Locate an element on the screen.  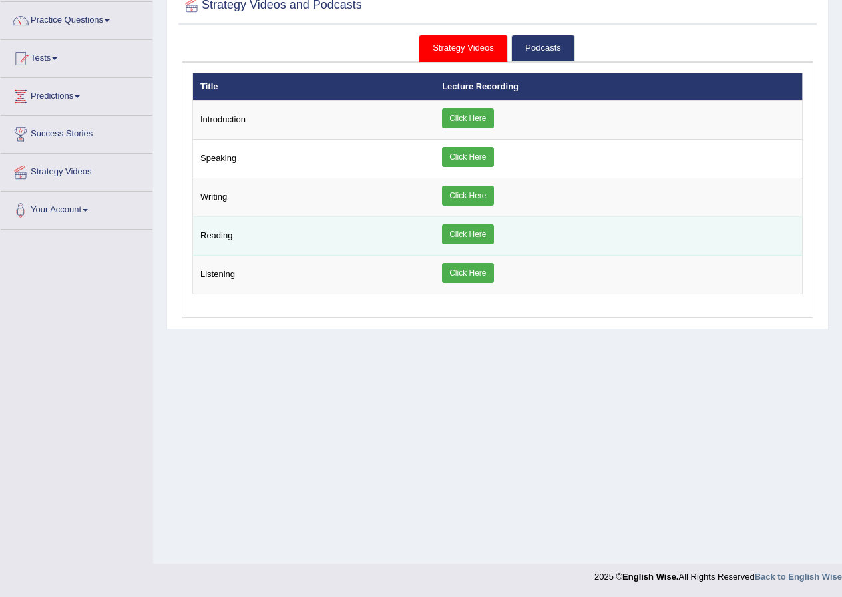
td: Speaking is located at coordinates (314, 159).